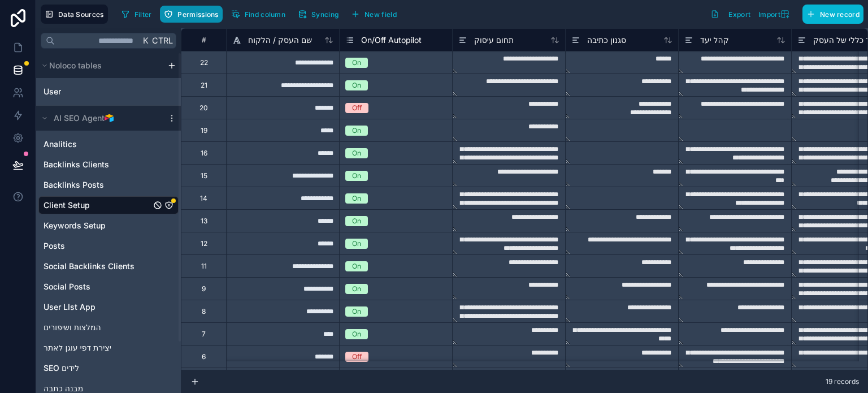 Image resolution: width=868 pixels, height=393 pixels. I want to click on span: User, so click(52, 92).